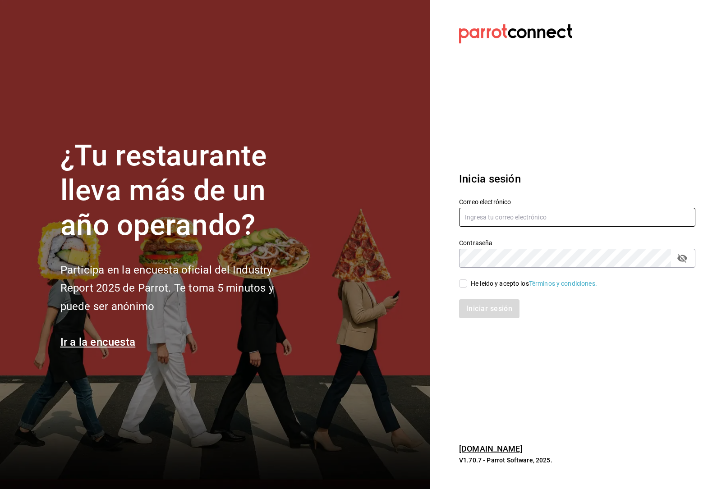  What do you see at coordinates (682, 258) in the screenshot?
I see `button: passwordField` at bounding box center [682, 258].